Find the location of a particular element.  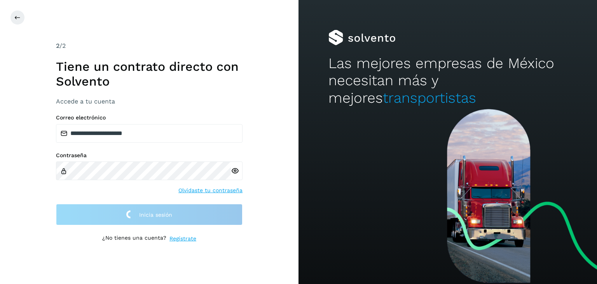

a: Regístrate is located at coordinates (183, 238).